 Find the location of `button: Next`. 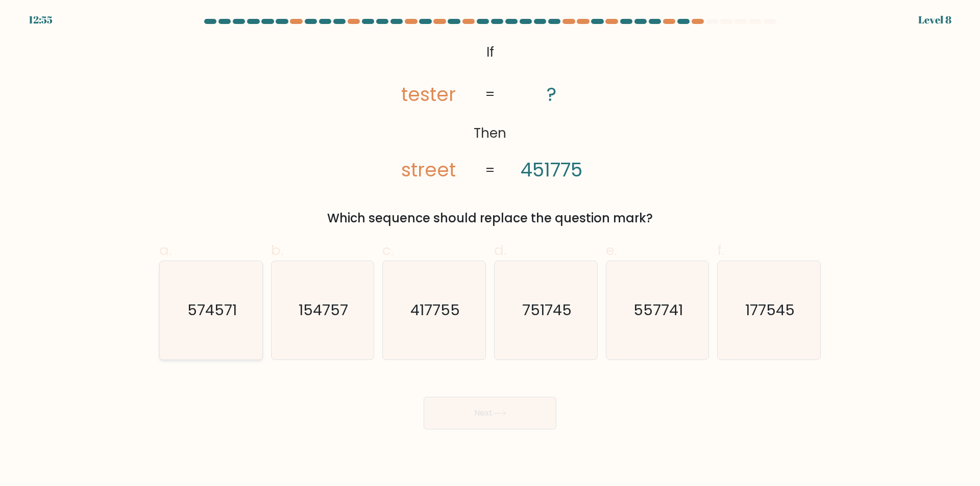

button: Next is located at coordinates (490, 413).